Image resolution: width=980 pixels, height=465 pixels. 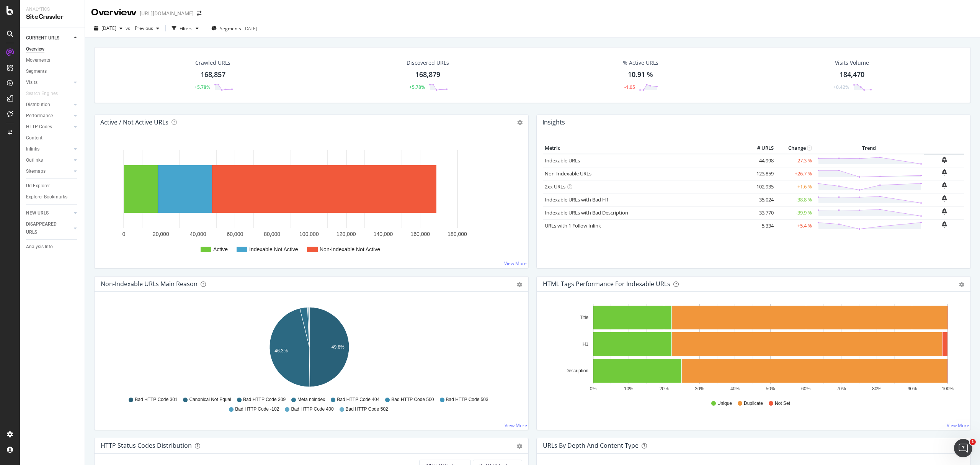 What do you see at coordinates (794, 173) in the screenshot?
I see `td: +26.7 %` at bounding box center [794, 173].